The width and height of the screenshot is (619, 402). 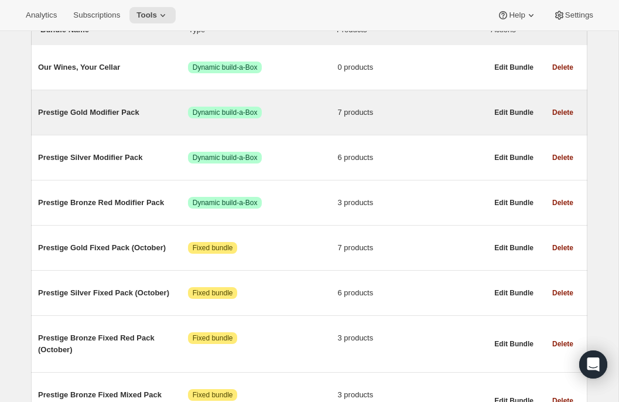 What do you see at coordinates (113, 248) in the screenshot?
I see `span: Prestige Gold Fixed Pack (October)` at bounding box center [113, 248].